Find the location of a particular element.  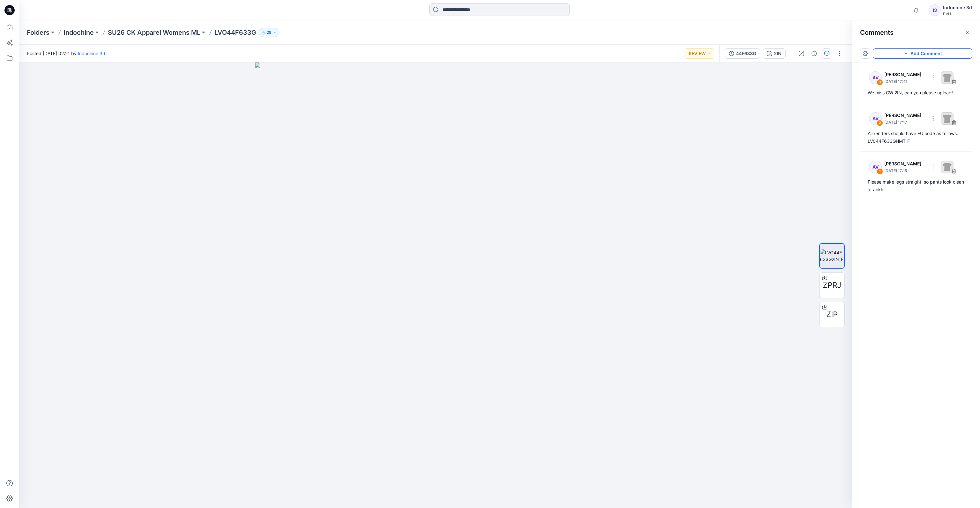

p: Indochine is located at coordinates (79, 33).